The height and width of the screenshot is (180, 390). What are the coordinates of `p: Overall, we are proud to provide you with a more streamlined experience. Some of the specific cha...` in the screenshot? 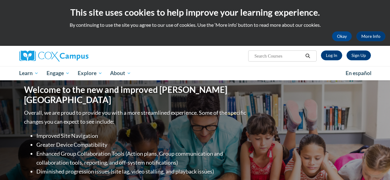 It's located at (136, 117).